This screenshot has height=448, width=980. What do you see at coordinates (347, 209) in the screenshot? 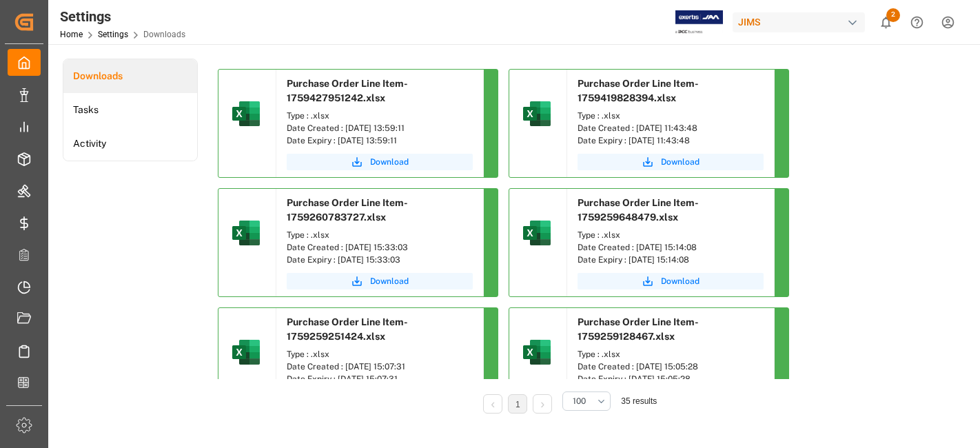
I see `span: Purchase Order Line Item-1759260783727.xlsx` at bounding box center [347, 209].